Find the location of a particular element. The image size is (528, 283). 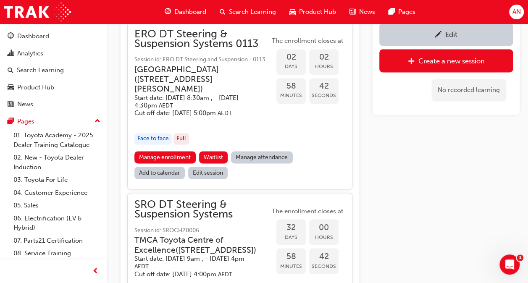

span: 1 is located at coordinates (520, 258).